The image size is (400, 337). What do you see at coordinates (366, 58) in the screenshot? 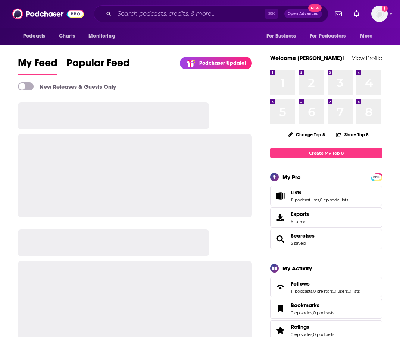
I see `a: View Profile` at bounding box center [366, 58].